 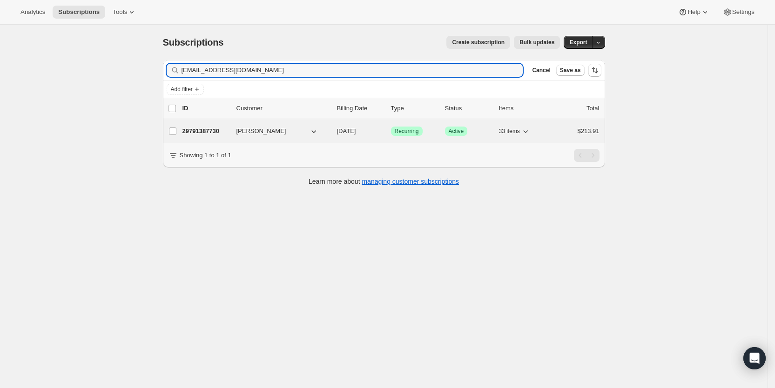 I want to click on button: 33 items, so click(x=515, y=131).